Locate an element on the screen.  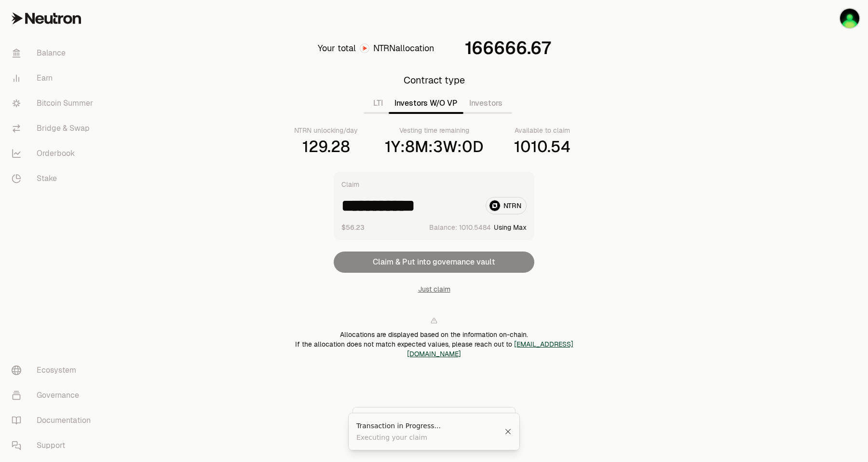
button: Using Max is located at coordinates (510, 227).